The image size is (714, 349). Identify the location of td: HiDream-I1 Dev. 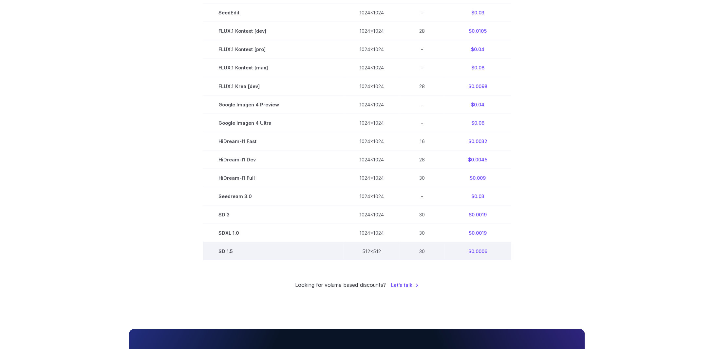
(274, 160).